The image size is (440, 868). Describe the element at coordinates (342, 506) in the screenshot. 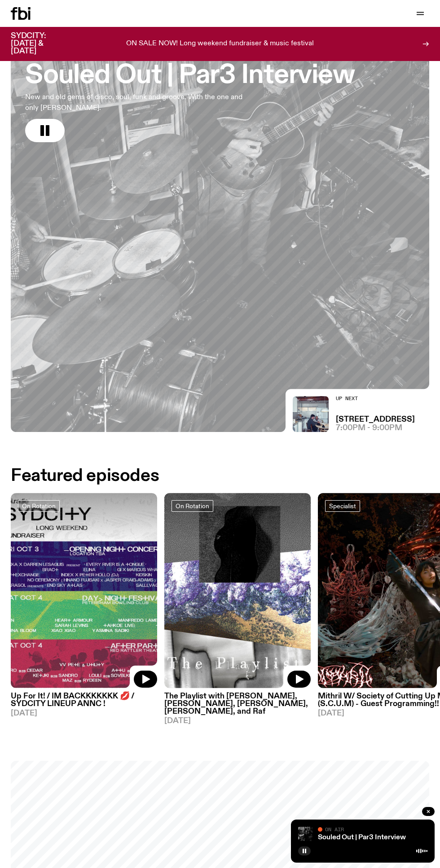

I see `span: Specialist` at that location.